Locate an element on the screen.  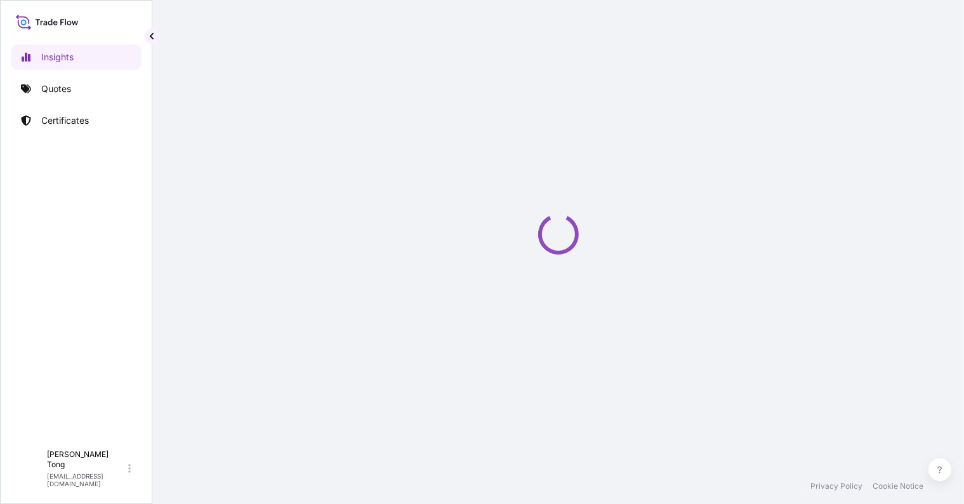
span: C is located at coordinates (29, 469).